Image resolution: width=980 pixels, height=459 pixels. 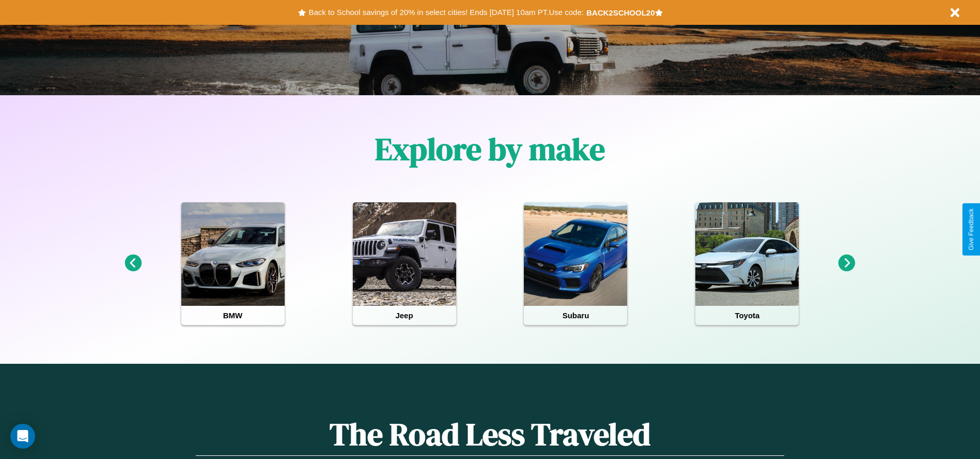 What do you see at coordinates (575, 315) in the screenshot?
I see `h4: Subaru` at bounding box center [575, 315].